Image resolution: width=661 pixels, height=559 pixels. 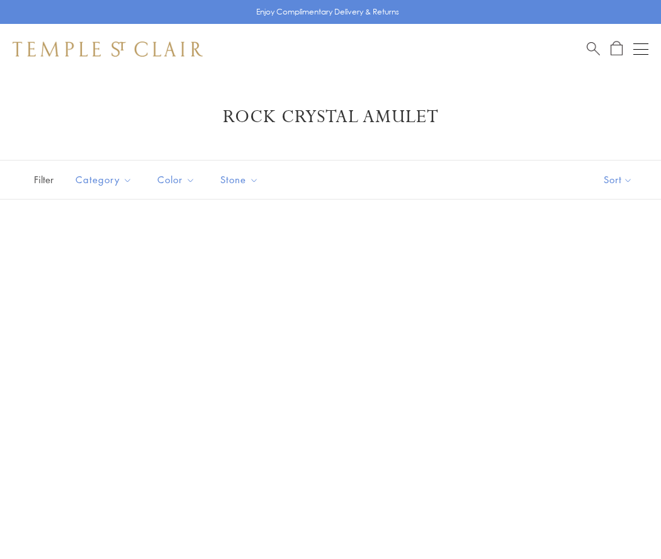 I want to click on button: Color, so click(x=176, y=179).